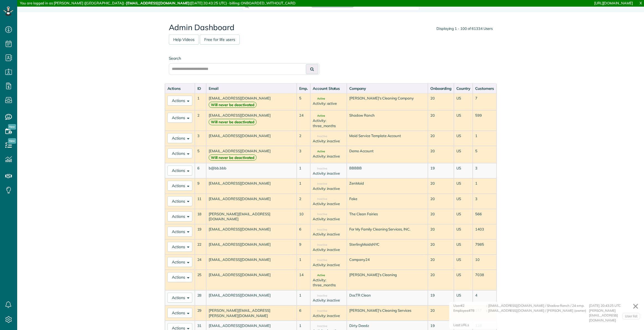  Describe the element at coordinates (631, 316) in the screenshot. I see `a: User list` at that location.